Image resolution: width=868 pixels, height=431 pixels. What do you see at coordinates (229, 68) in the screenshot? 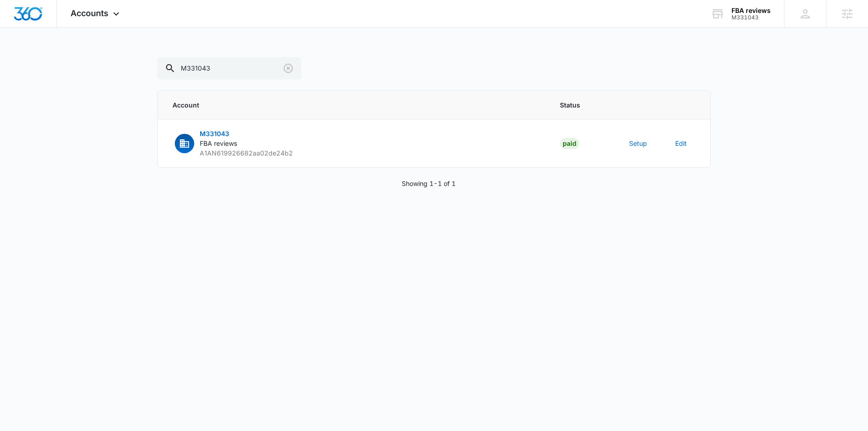
I see `input: Search...` at bounding box center [229, 68].